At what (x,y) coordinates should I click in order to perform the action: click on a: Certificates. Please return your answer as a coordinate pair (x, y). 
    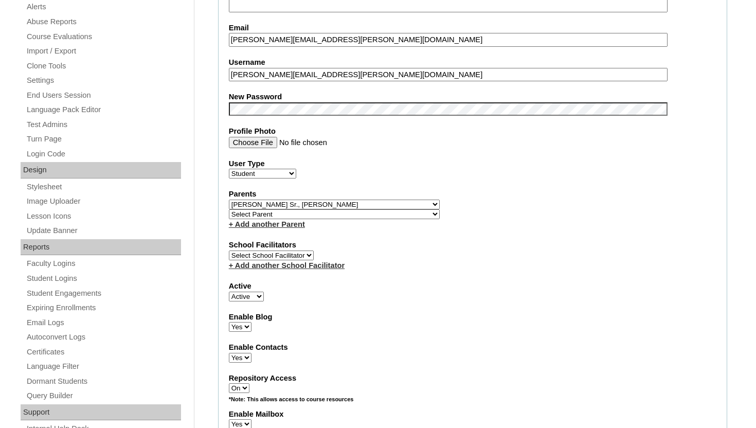
    Looking at the image, I should click on (103, 352).